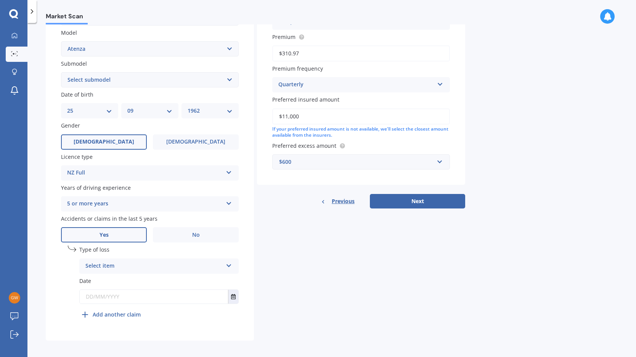  What do you see at coordinates (233, 296) in the screenshot?
I see `button: Select date` at bounding box center [233, 296].